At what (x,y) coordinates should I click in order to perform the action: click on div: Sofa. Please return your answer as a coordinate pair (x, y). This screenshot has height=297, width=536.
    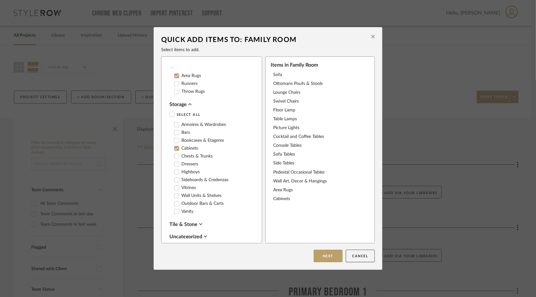
    Looking at the image, I should click on (319, 75).